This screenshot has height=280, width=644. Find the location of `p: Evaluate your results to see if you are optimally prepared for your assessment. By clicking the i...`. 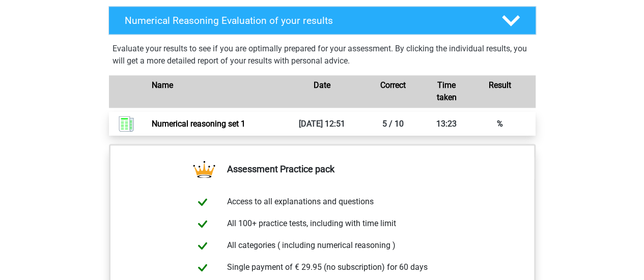

p: Evaluate your results to see if you are optimally prepared for your assessment. By clicking the i... is located at coordinates (322, 55).